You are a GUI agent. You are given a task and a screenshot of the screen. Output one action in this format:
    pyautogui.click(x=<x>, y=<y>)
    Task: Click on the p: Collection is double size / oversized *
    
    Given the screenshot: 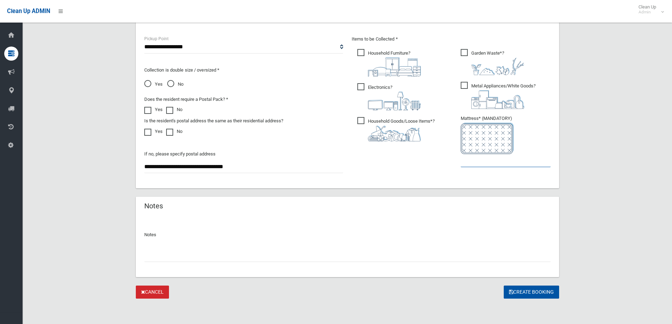 What is the action you would take?
    pyautogui.click(x=244, y=70)
    